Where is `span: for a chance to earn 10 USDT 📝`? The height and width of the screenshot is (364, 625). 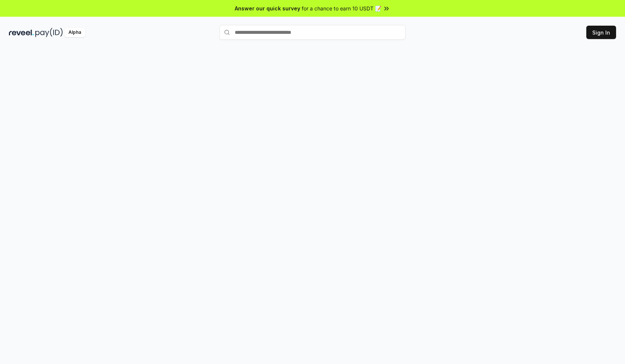
span: for a chance to earn 10 USDT 📝 is located at coordinates (342, 8).